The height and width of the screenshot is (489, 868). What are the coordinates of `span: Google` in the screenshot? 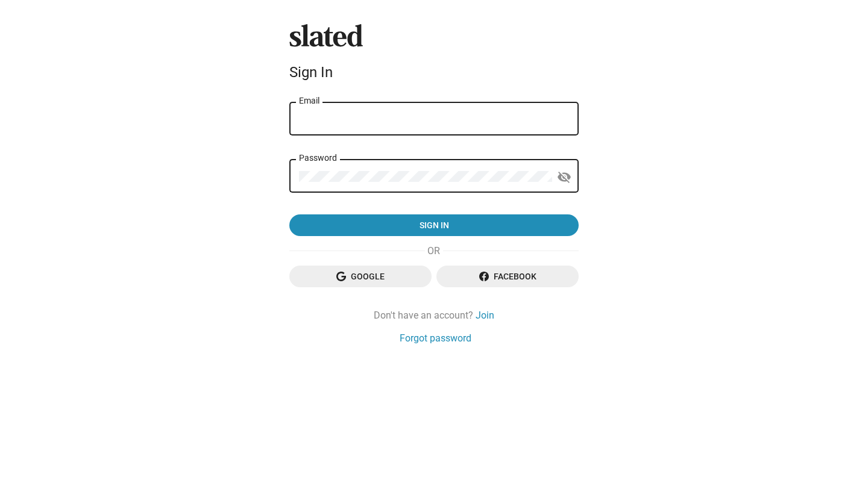 It's located at (361, 276).